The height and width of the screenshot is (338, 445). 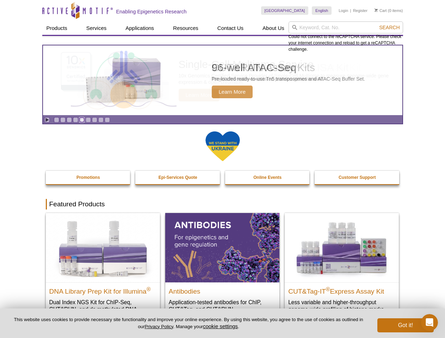 What do you see at coordinates (341, 305) in the screenshot?
I see `p: Less variable and higher-throughput genome-wide profiling of histone marks​.` at bounding box center [341, 305].